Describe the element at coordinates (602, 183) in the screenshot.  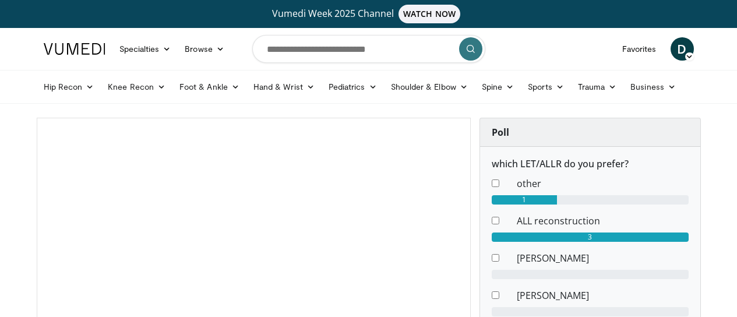
I see `dd: other` at that location.